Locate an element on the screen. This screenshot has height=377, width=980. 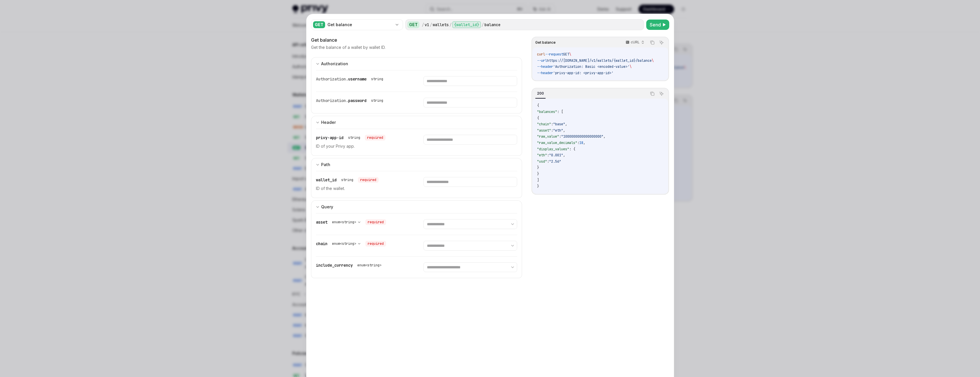
p: ID of the wallet. is located at coordinates (363, 188).